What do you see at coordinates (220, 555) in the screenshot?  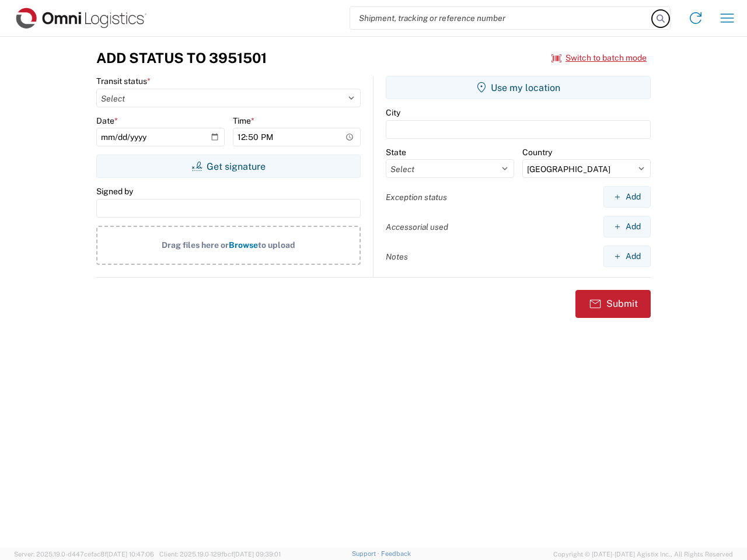 I see `span: Client: 2025.19.0-129fbcf` at bounding box center [220, 555].